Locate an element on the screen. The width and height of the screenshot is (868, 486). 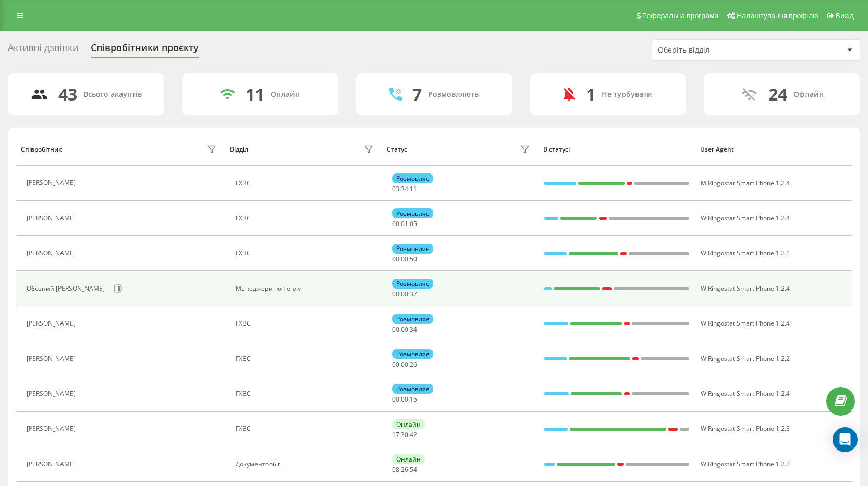
div: В статусі is located at coordinates (616, 150).